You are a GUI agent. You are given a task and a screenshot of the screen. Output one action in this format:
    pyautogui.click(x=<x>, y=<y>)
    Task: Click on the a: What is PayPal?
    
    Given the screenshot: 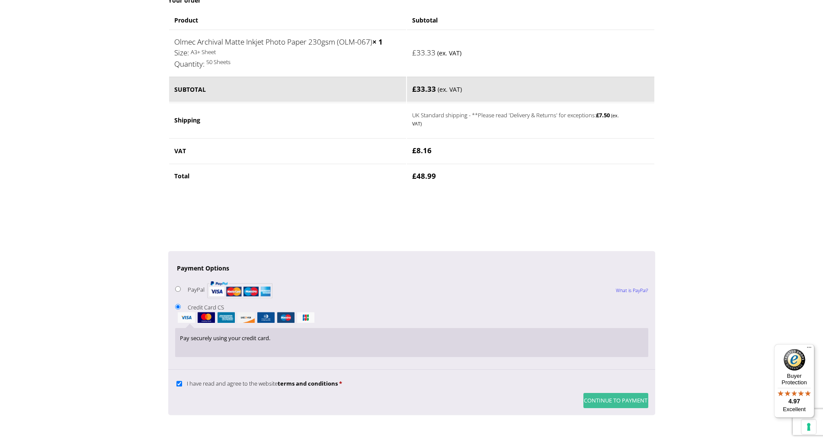 What is the action you would take?
    pyautogui.click(x=632, y=290)
    